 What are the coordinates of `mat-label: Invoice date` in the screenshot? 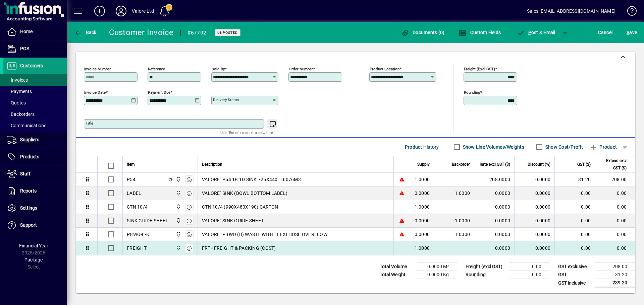 It's located at (95, 93).